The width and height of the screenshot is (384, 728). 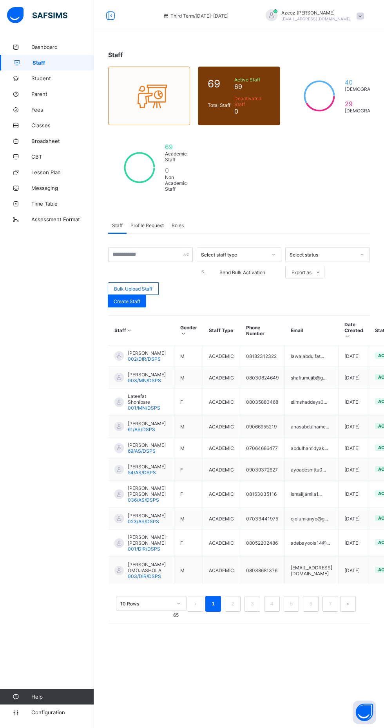 What do you see at coordinates (311, 330) in the screenshot?
I see `th: Email` at bounding box center [311, 330].